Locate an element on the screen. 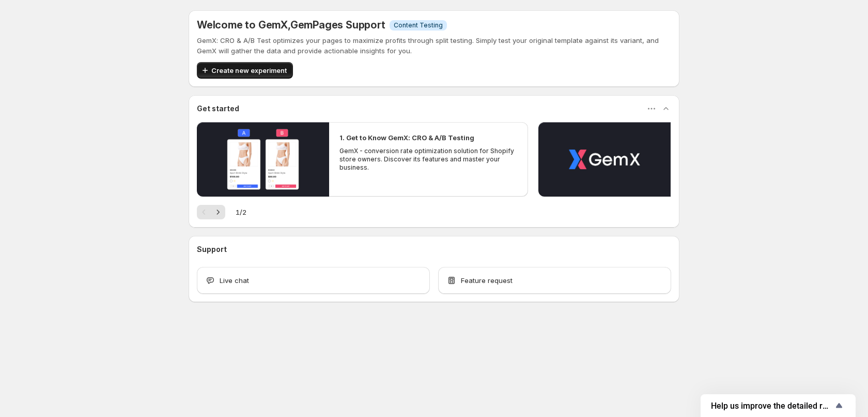 The height and width of the screenshot is (417, 868). h2: 1. Get to Know GemX: CRO & A/B Testing is located at coordinates (407, 138).